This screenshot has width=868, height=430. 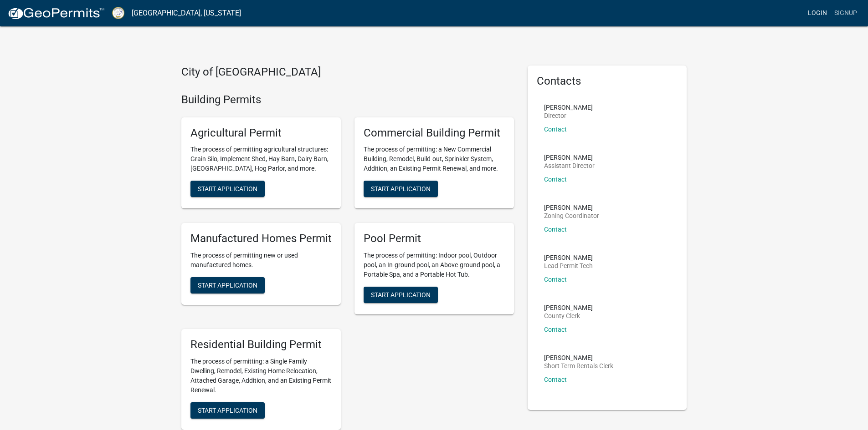 What do you see at coordinates (568, 266) in the screenshot?
I see `p: Lead Permit Tech` at bounding box center [568, 266].